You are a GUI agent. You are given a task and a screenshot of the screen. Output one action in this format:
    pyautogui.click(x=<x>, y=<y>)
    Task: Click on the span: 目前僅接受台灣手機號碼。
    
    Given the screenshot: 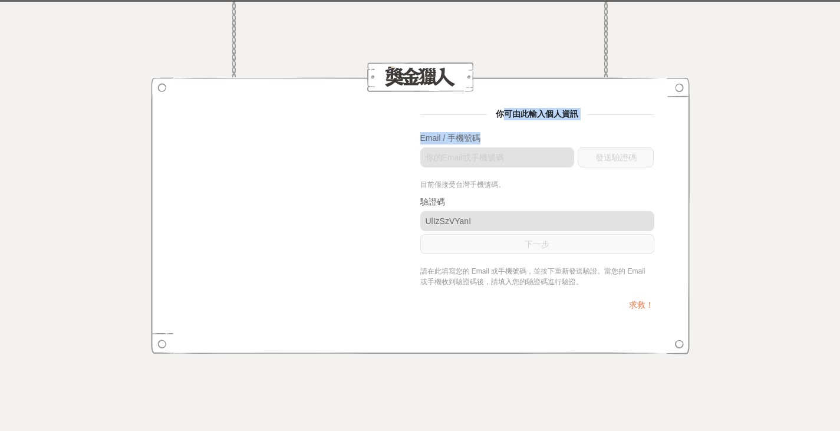 What is the action you would take?
    pyautogui.click(x=463, y=184)
    